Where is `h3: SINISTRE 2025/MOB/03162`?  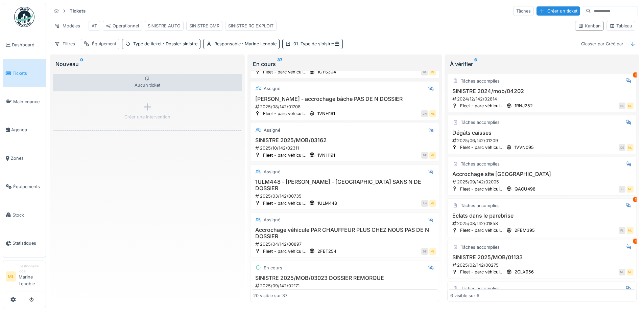
h3: SINISTRE 2025/MOB/03162 is located at coordinates (345, 140).